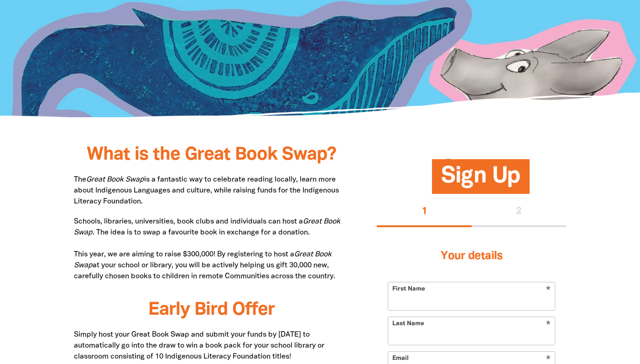  Describe the element at coordinates (211, 154) in the screenshot. I see `span: What is the Great Book Swap?` at that location.